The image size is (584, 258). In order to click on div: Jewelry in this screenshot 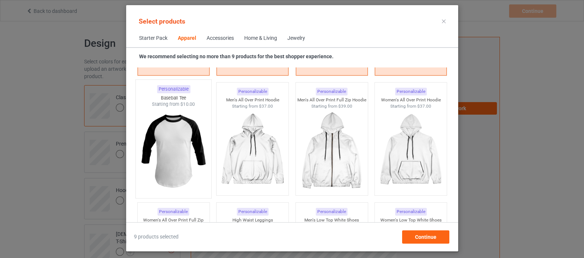, I will do `click(296, 38)`.